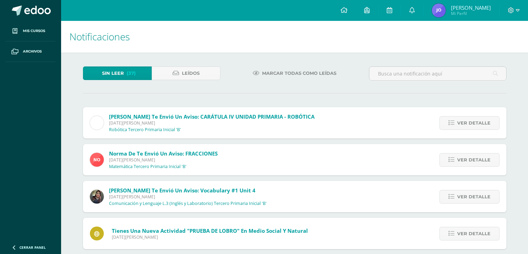  I want to click on a: Leídos, so click(186, 73).